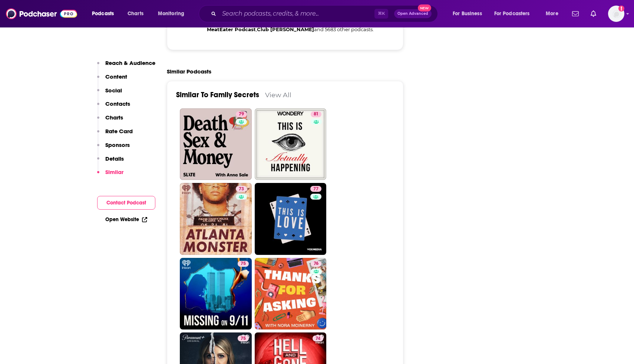  Describe the element at coordinates (217, 94) in the screenshot. I see `a: Similar To Family Secrets` at that location.